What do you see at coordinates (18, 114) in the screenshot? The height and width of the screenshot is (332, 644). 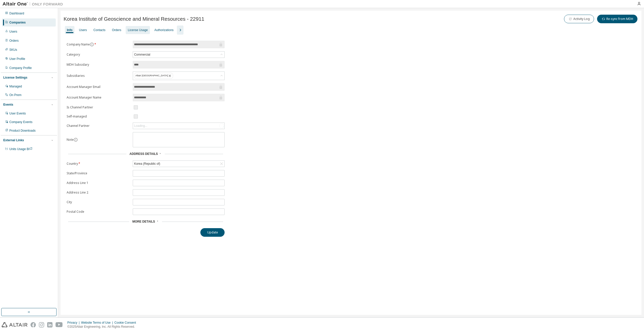 I see `div: User Events` at bounding box center [18, 114].